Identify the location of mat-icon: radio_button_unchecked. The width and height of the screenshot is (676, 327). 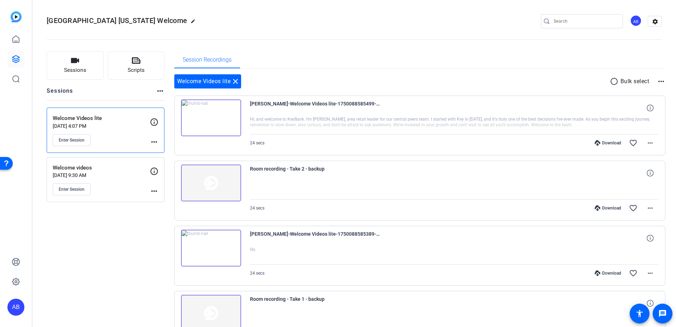
(615, 81).